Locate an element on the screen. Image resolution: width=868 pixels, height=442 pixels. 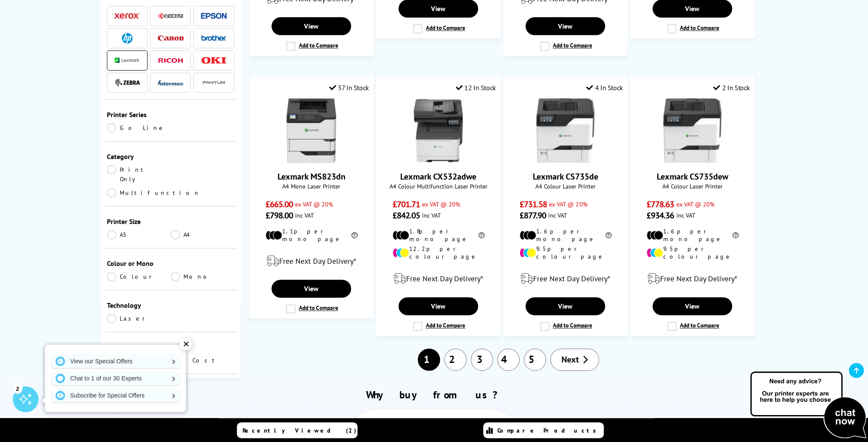
a: Intermec is located at coordinates (171, 83).